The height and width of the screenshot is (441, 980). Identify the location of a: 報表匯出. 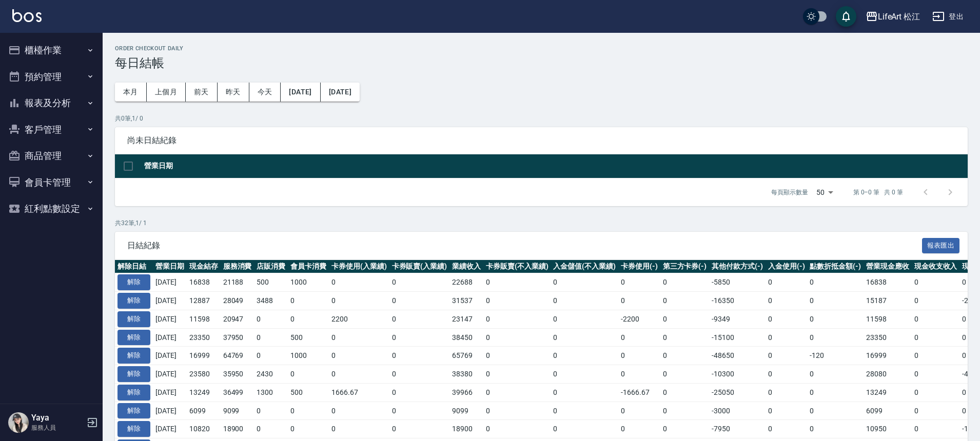
(940, 244).